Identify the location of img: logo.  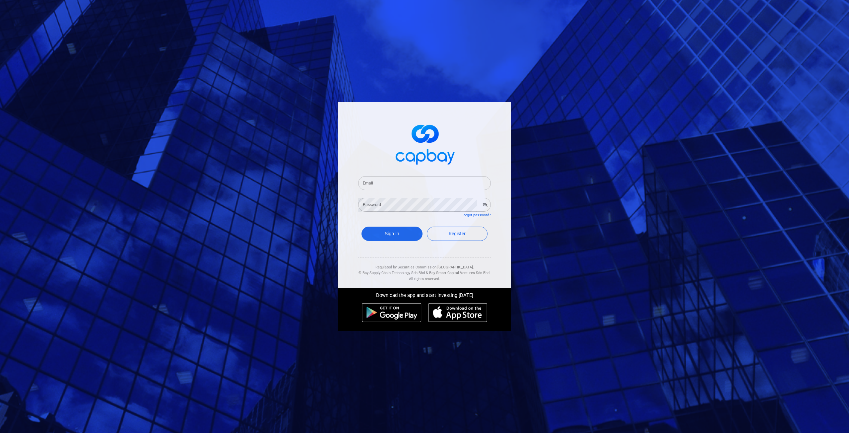
(424, 143).